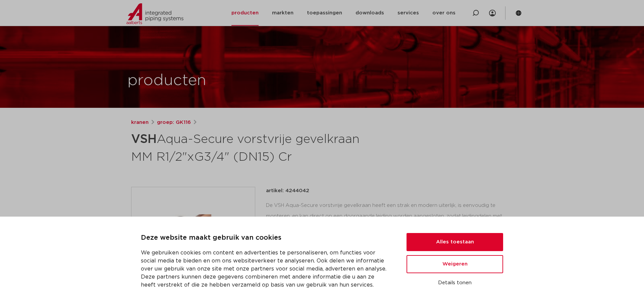 This screenshot has width=644, height=305. Describe the element at coordinates (266, 238) in the screenshot. I see `p: Deze website maakt gebruik van cookies` at that location.